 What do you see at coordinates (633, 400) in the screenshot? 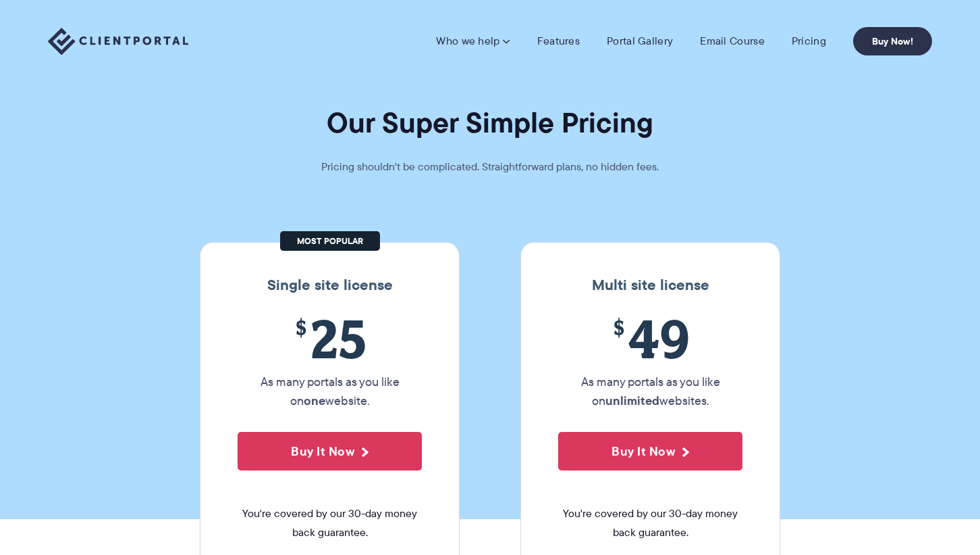
I see `strong: unlimited` at bounding box center [633, 400].